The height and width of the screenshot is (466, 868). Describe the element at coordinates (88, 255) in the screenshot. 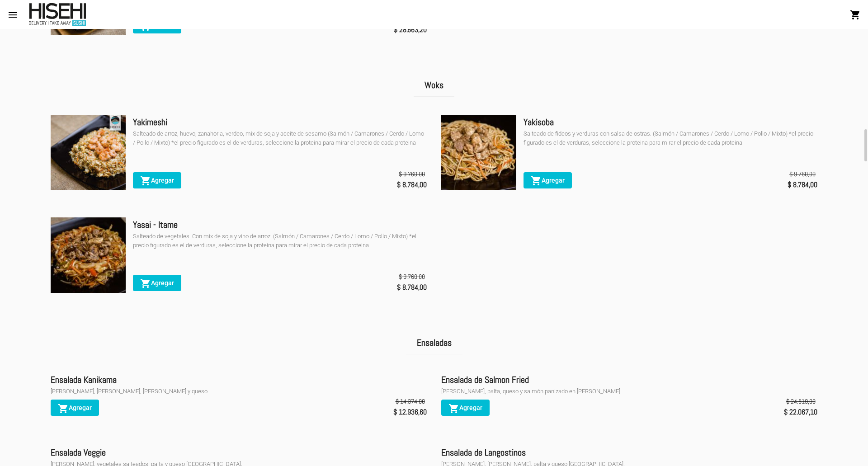

I see `img: 335318dc-9905-4575-88e1-00e03d836d55.jpg` at that location.